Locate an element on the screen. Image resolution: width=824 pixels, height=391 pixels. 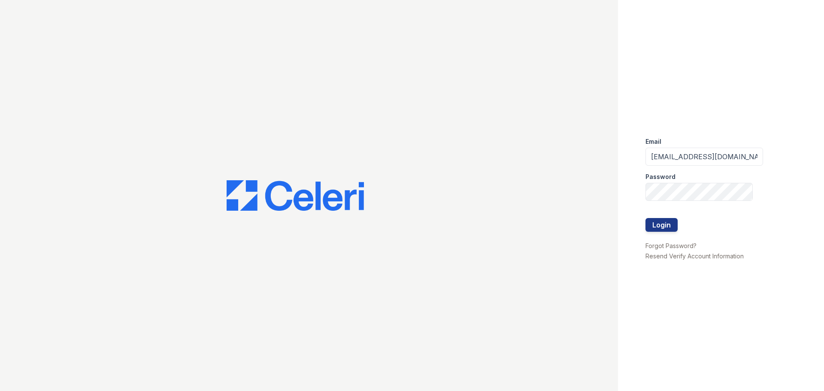
img: CE_Logo_Blue-a8612792a0a2168367f1c8372b55b34899dd931a85d93a1a3d3e32e68fde9ad4.png is located at coordinates (295, 196).